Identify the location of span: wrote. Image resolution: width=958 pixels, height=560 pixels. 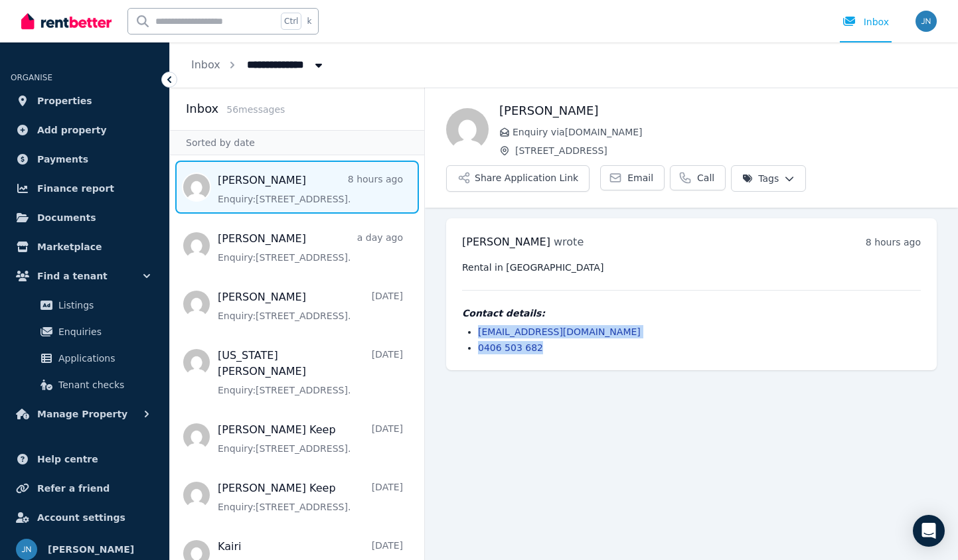
(568, 242).